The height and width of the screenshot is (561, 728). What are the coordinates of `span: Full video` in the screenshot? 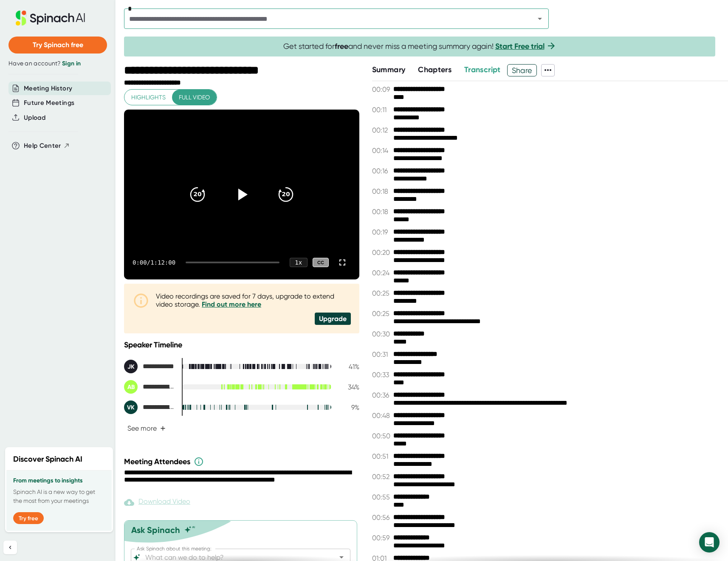 It's located at (194, 97).